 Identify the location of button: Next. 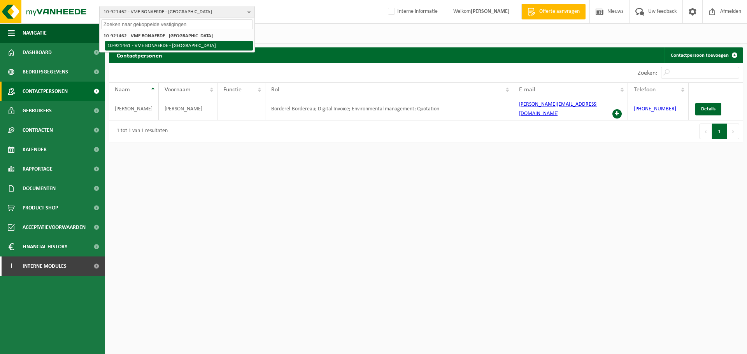
(733, 132).